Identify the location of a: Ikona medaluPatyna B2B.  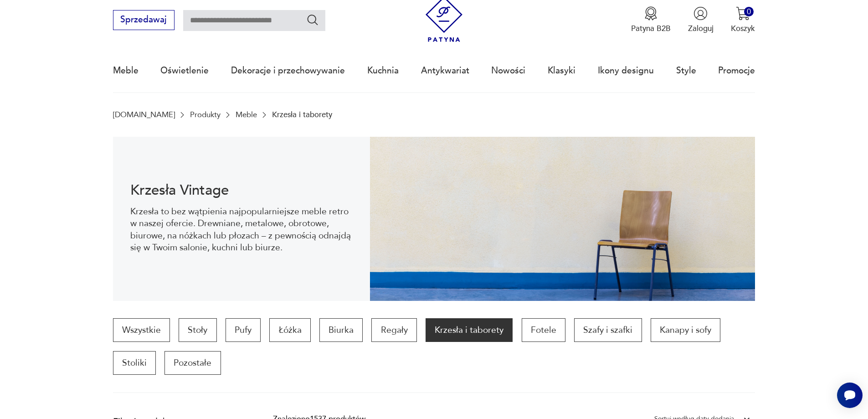
(651, 20).